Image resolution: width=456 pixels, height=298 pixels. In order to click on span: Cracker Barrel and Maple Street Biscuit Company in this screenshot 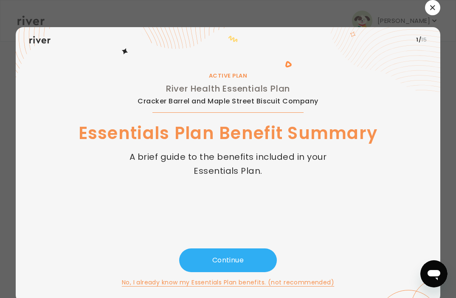, I will do `click(228, 101)`.